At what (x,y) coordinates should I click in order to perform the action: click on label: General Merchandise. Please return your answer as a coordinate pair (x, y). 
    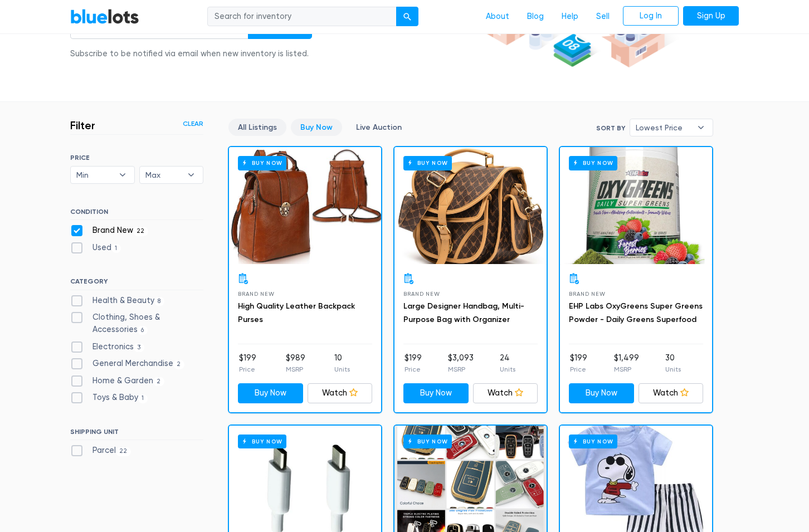
    Looking at the image, I should click on (127, 363).